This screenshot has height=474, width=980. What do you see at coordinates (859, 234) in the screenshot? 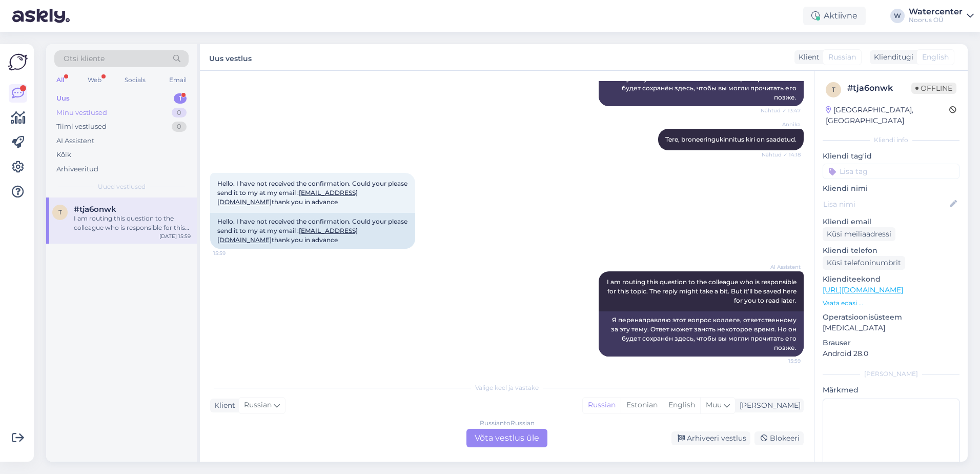
I see `div: Küsi meiliaadressi` at bounding box center [859, 234].